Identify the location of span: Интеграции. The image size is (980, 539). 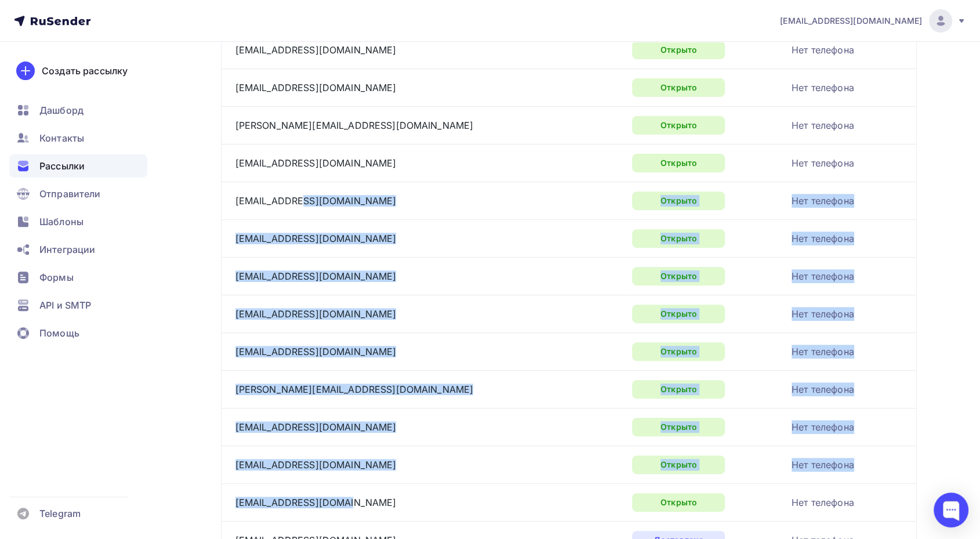
(67, 249).